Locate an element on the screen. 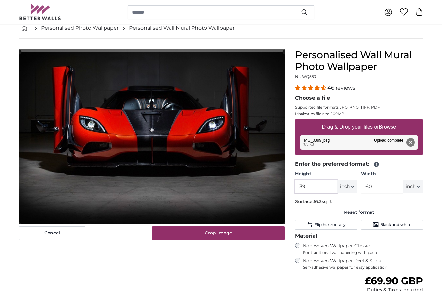 The width and height of the screenshot is (442, 293). label: Width is located at coordinates (391, 174).